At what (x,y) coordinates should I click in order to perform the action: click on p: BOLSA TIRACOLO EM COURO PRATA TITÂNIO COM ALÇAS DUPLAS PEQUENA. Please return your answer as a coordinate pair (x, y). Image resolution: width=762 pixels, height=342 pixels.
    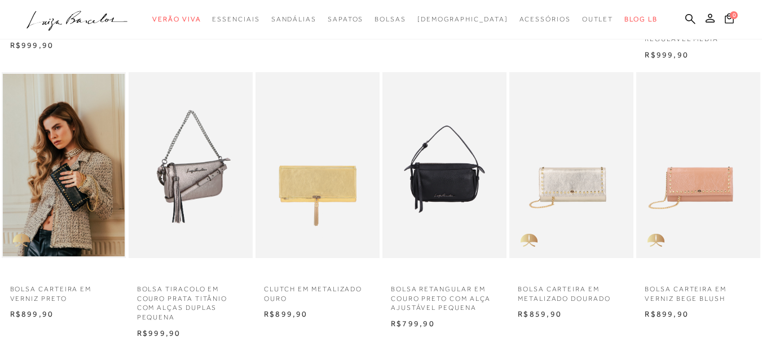
    Looking at the image, I should click on (191, 300).